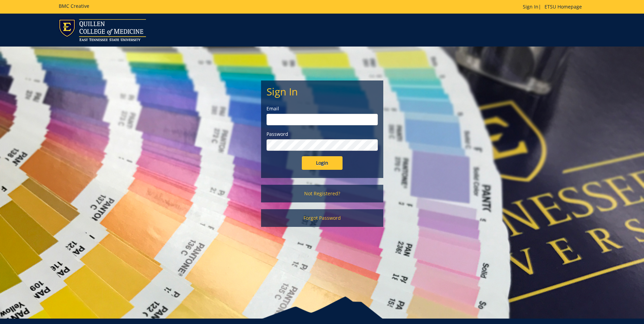 This screenshot has height=324, width=644. I want to click on label: Password, so click(322, 134).